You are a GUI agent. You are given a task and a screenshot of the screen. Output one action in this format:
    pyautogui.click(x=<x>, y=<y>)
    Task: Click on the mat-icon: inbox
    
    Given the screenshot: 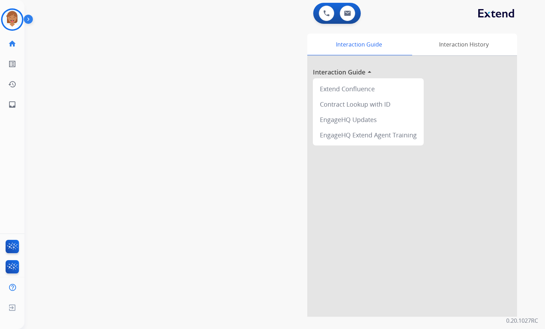 What is the action you would take?
    pyautogui.click(x=12, y=105)
    